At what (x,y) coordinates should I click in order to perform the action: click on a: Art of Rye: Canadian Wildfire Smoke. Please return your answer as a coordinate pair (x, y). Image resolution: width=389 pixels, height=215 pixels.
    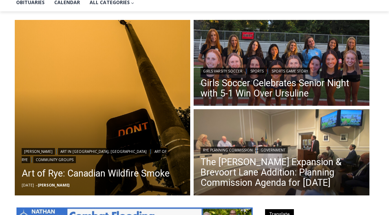
    Looking at the image, I should click on (103, 173).